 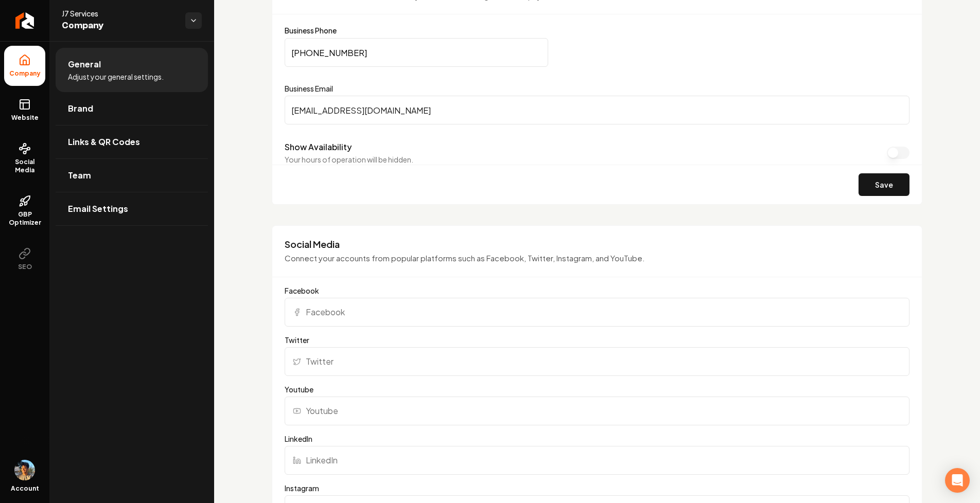 I want to click on a: Website, so click(x=24, y=110).